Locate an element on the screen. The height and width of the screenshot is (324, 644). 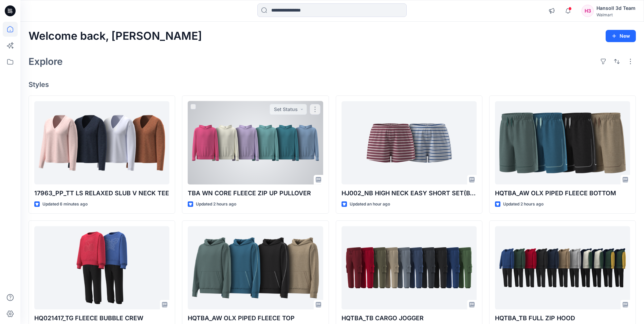
p: 17963_PP_TT LS RELAXED SLUB V NECK TEE is located at coordinates (102, 193).